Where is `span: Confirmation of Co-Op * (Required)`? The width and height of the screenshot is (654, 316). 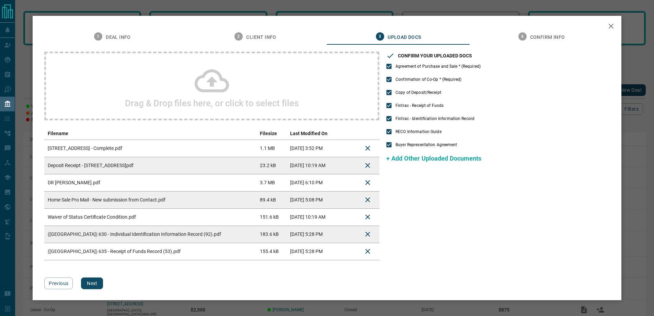 span: Confirmation of Co-Op * (Required) is located at coordinates (429, 79).